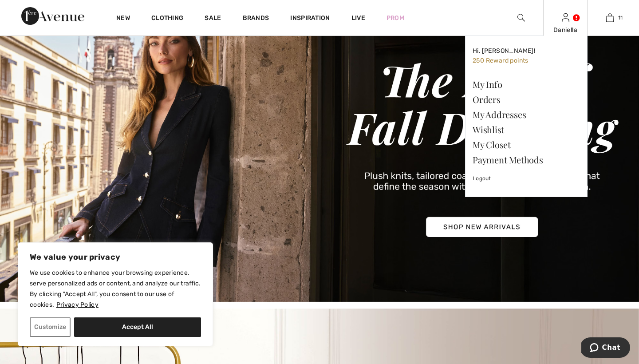 This screenshot has width=639, height=364. Describe the element at coordinates (116, 257) in the screenshot. I see `p: We value your privacy` at that location.